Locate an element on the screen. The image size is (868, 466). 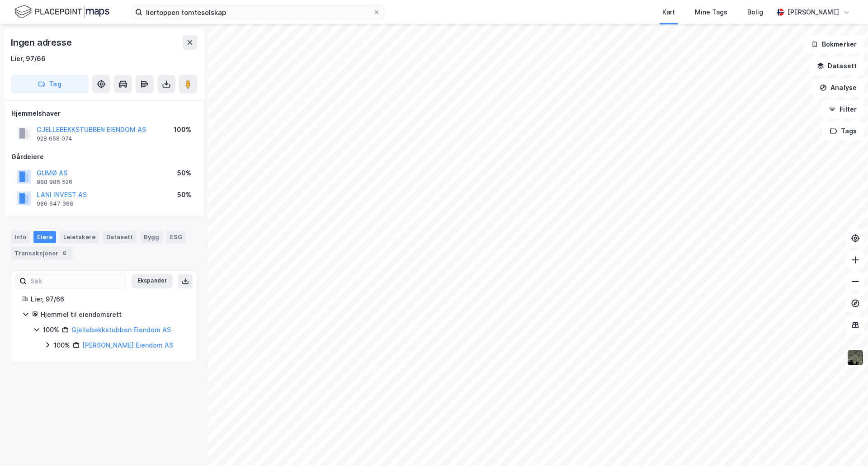
input: Søk på adresse, matrikkel, gårdeiere, leietakere eller personer is located at coordinates (258, 12).